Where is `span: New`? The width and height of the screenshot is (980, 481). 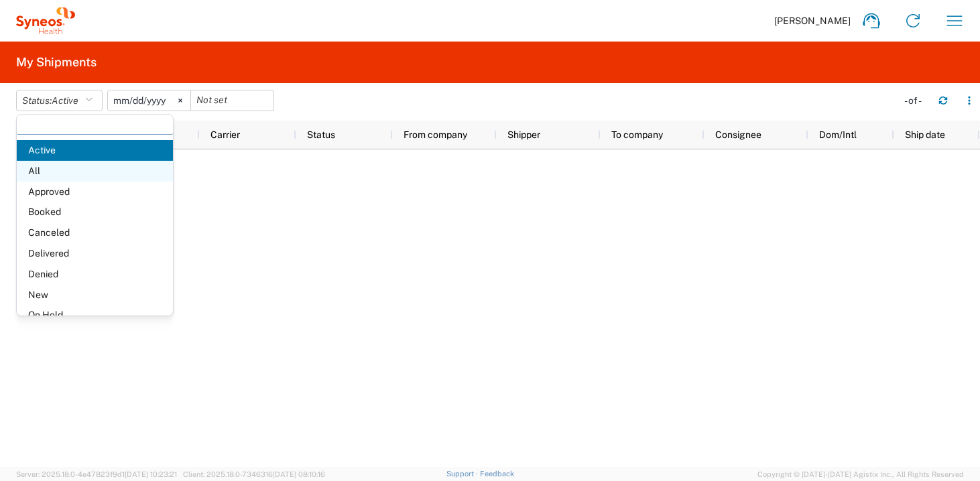
span: New is located at coordinates (95, 295).